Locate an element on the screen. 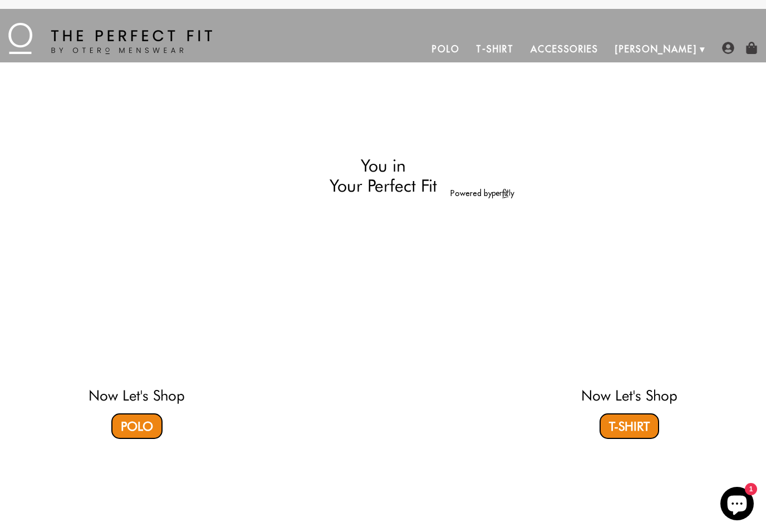 The image size is (766, 532). inbox-online-store-chat: Shopify online store chat is located at coordinates (737, 505).